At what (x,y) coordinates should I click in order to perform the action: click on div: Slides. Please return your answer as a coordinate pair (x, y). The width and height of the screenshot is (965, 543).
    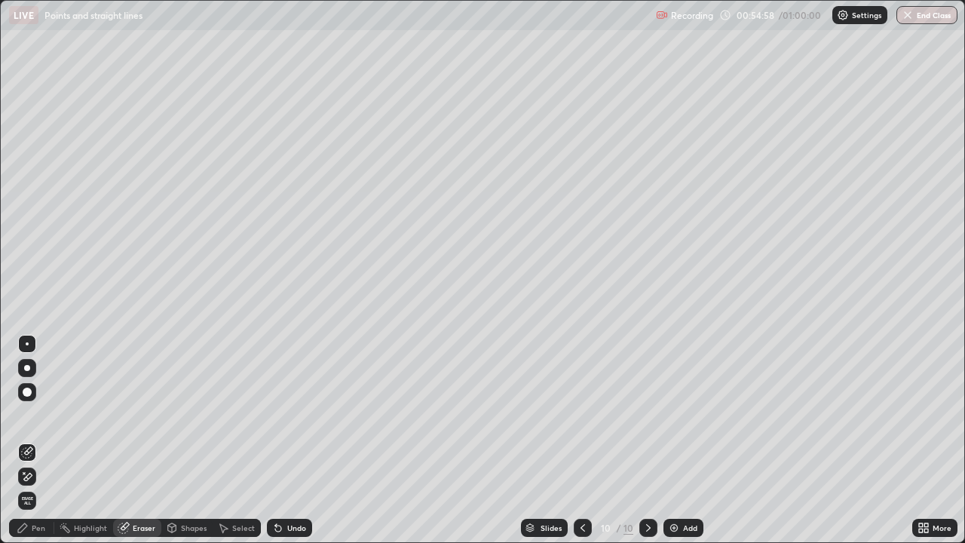
    Looking at the image, I should click on (551, 528).